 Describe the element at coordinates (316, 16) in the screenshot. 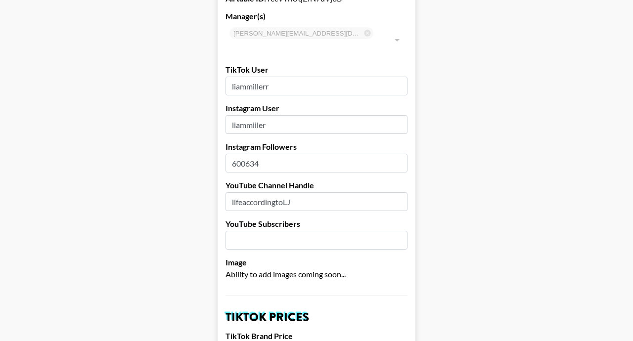

I see `label: Manager(s)` at that location.